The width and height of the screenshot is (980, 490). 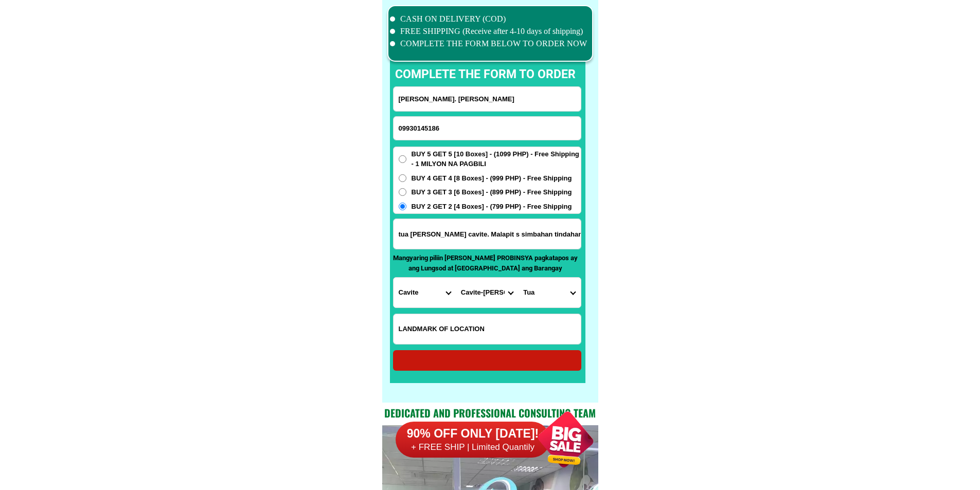 I want to click on span: BUY 3 GET 3 [6 Boxes] - (899 PHP) - Free Shipping, so click(x=492, y=193).